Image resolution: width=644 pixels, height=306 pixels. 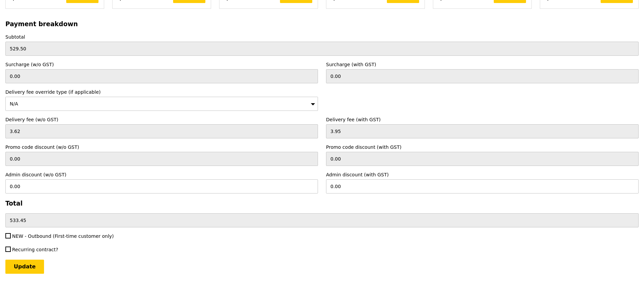 What do you see at coordinates (25, 267) in the screenshot?
I see `input: Update` at bounding box center [25, 267].